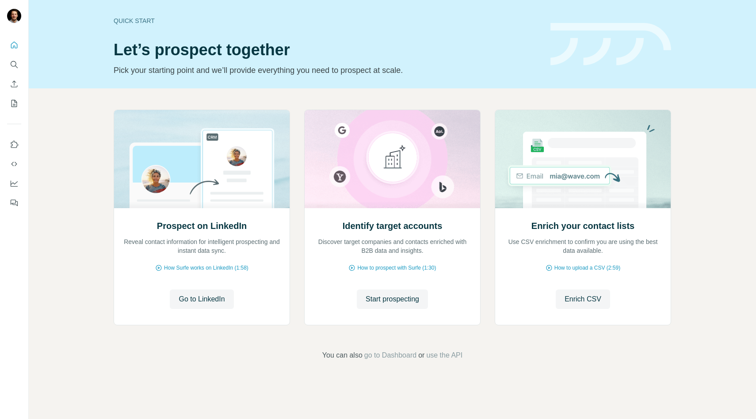 This screenshot has height=419, width=756. What do you see at coordinates (327, 70) in the screenshot?
I see `p: Pick your starting point and we’ll provide everything you need to prospect at scale.` at bounding box center [327, 70].